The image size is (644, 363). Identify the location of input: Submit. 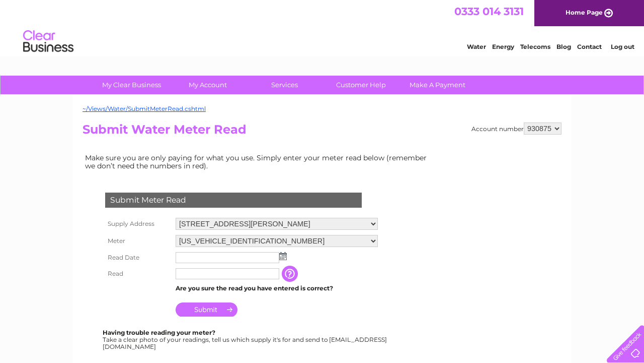
(206, 309).